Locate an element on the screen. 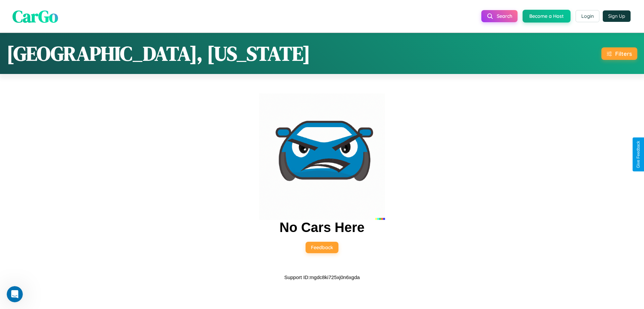  span: CarGo is located at coordinates (35, 15).